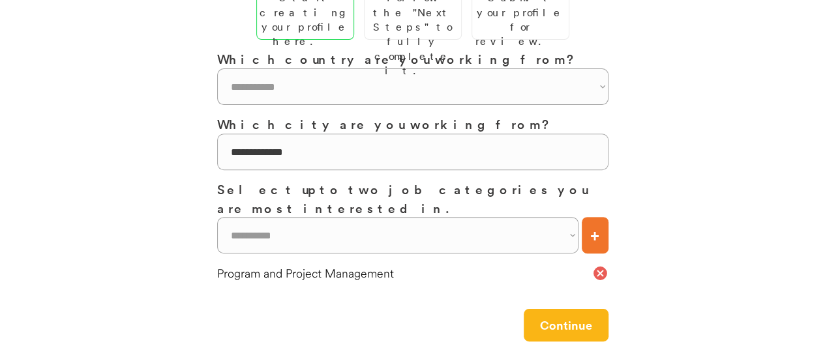 The height and width of the screenshot is (359, 825). I want to click on button: Continue, so click(566, 326).